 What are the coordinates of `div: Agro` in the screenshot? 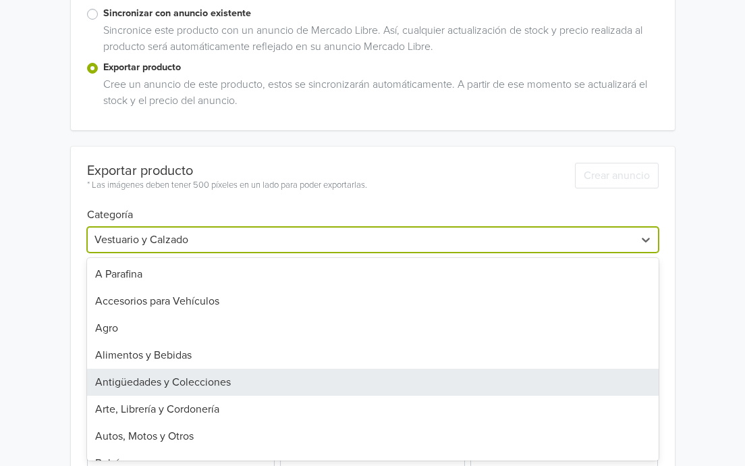 It's located at (373, 328).